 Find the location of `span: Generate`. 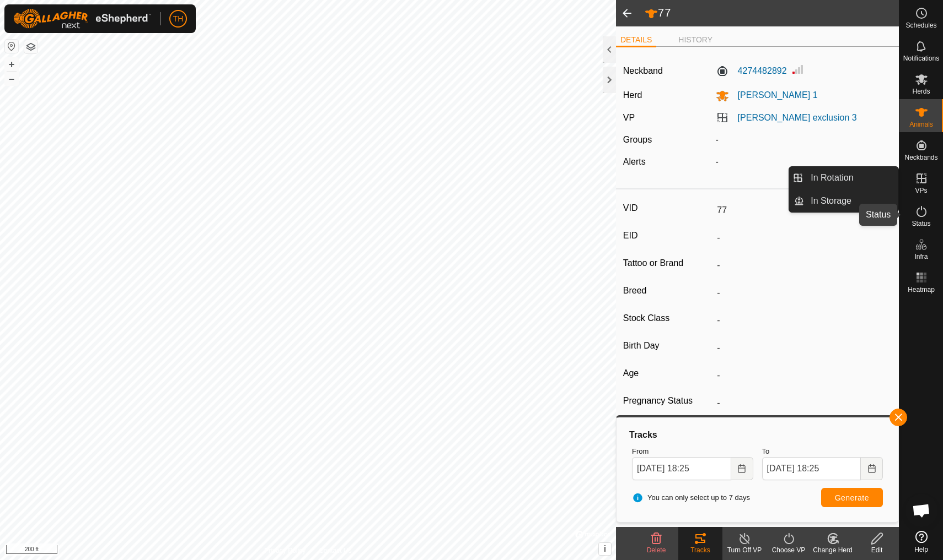

span: Generate is located at coordinates (851, 498).